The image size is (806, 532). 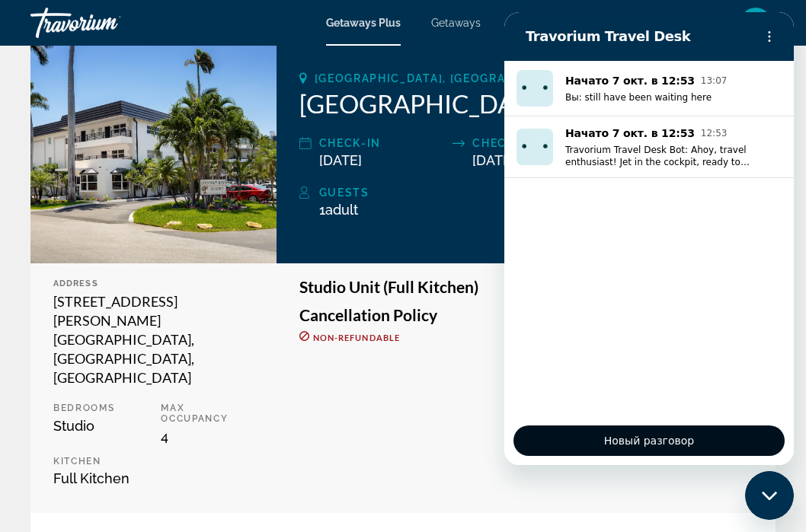 What do you see at coordinates (535, 193) in the screenshot?
I see `div: Guests` at bounding box center [535, 193].